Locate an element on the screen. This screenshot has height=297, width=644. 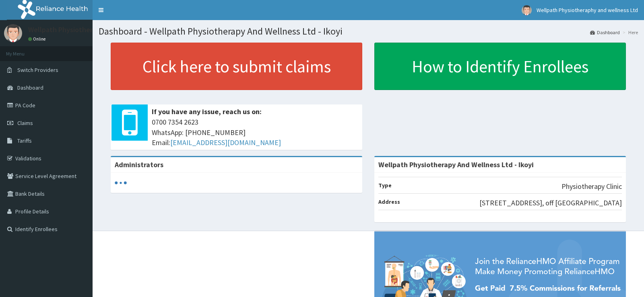
h1: Dashboard - Wellpath Physiotherapy And Wellness Ltd - Ikoyi is located at coordinates (368, 31).